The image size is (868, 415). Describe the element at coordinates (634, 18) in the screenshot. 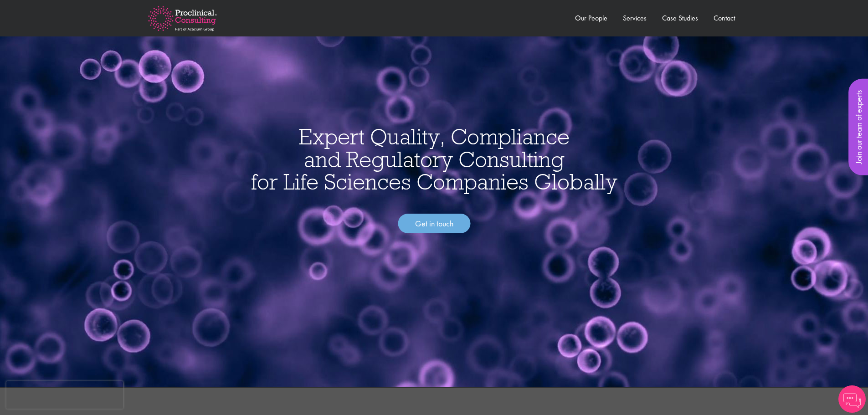

I see `a: Services` at that location.